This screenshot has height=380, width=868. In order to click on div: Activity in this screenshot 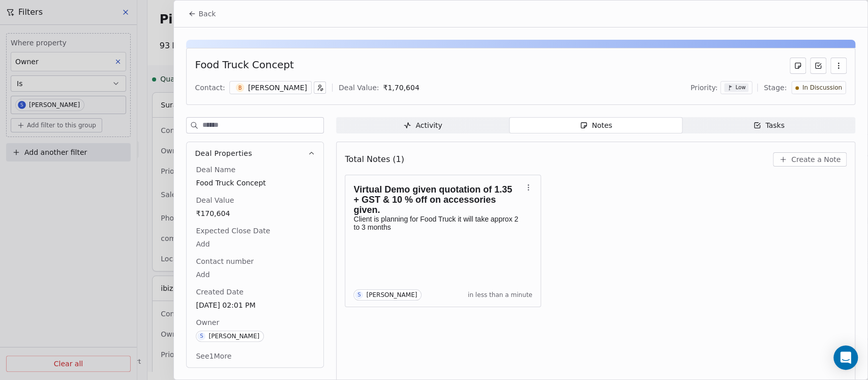, I will do `click(423, 126)`.